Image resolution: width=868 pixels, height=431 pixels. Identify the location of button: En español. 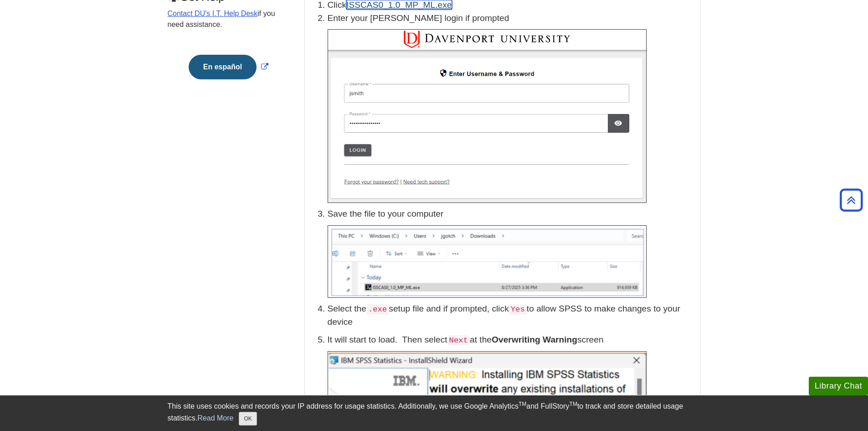
(222, 67).